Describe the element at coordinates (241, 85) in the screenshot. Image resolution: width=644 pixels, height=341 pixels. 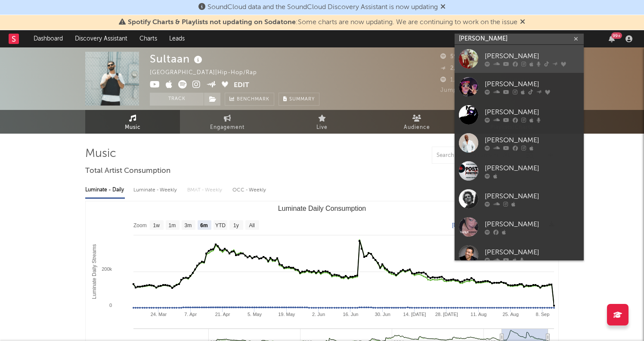
I see `button: Edit` at that location.